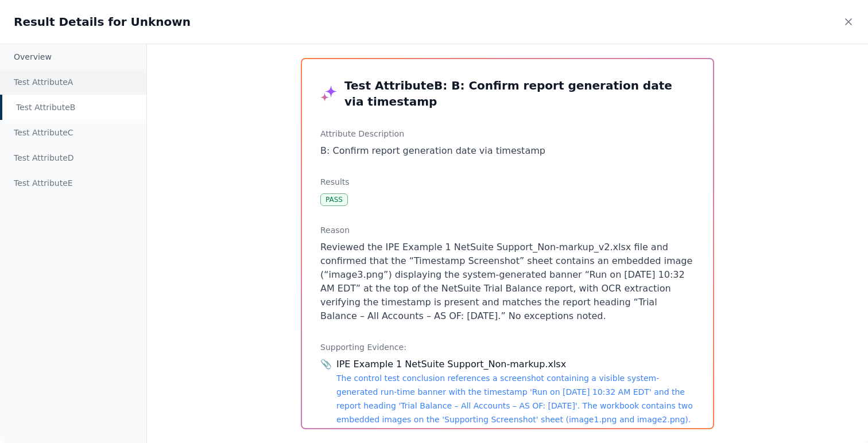  Describe the element at coordinates (515, 364) in the screenshot. I see `div: IPE Example 1 NetSuite Support_Non-markup.xlsx` at that location.